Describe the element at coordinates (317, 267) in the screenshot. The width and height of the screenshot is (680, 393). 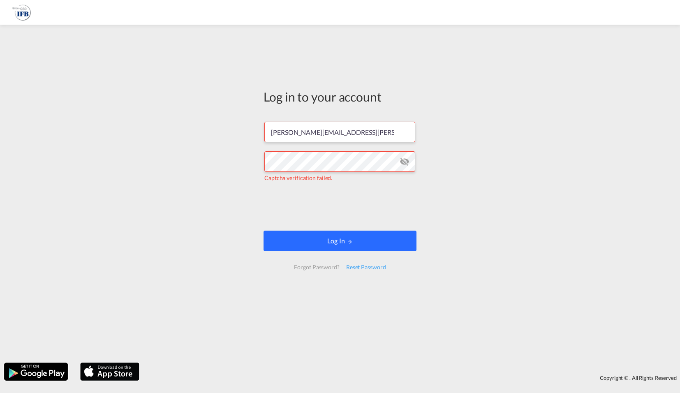
I see `div: Forgot Password?` at that location.